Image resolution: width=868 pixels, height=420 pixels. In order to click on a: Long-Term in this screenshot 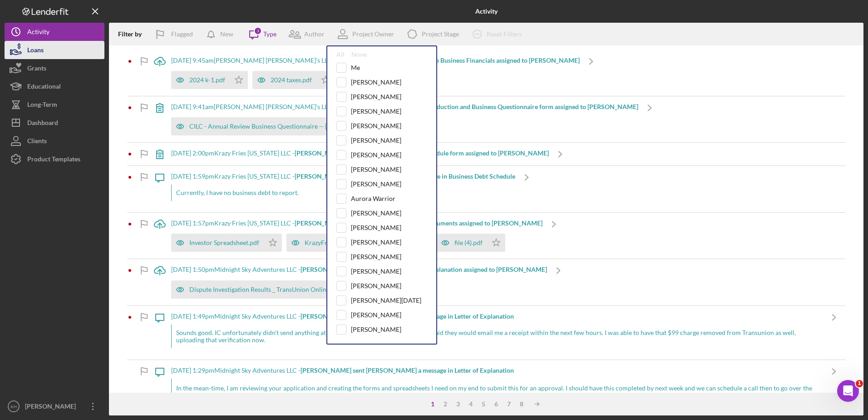, I will do `click(55, 104)`.